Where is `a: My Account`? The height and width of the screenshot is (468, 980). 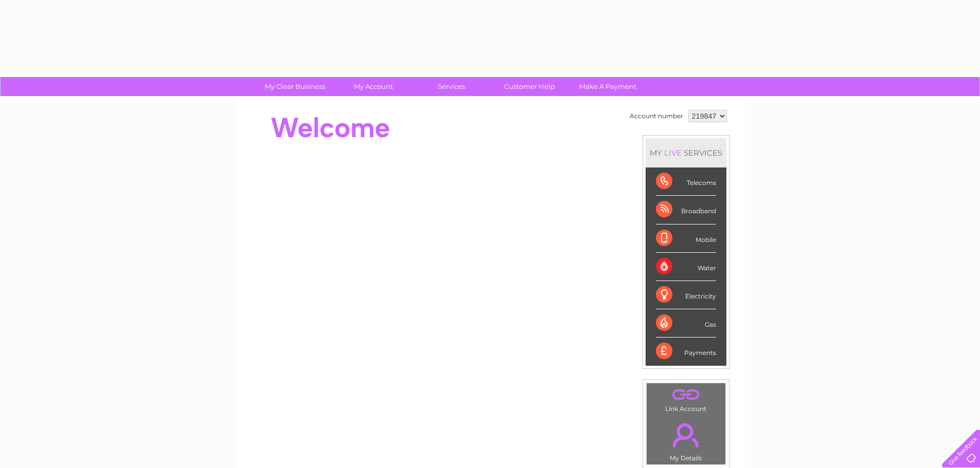
a: My Account is located at coordinates (373, 86).